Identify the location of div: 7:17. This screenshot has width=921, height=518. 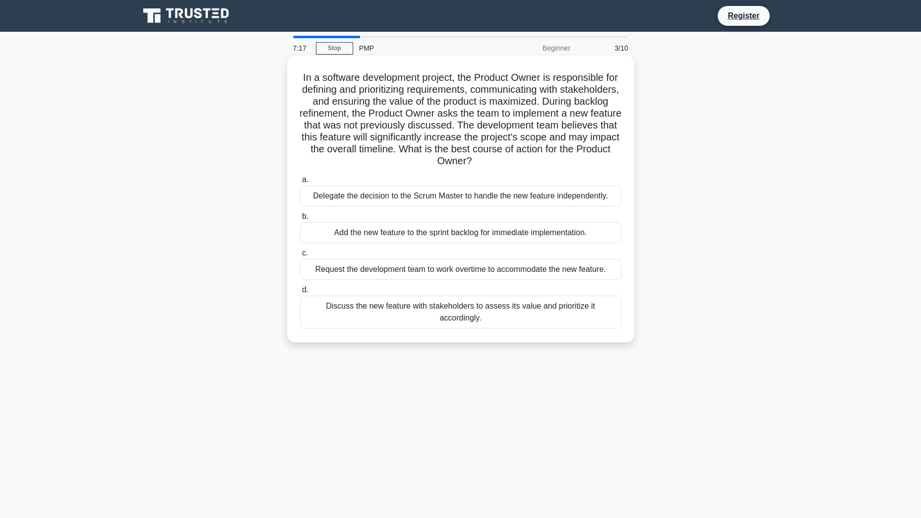
(301, 48).